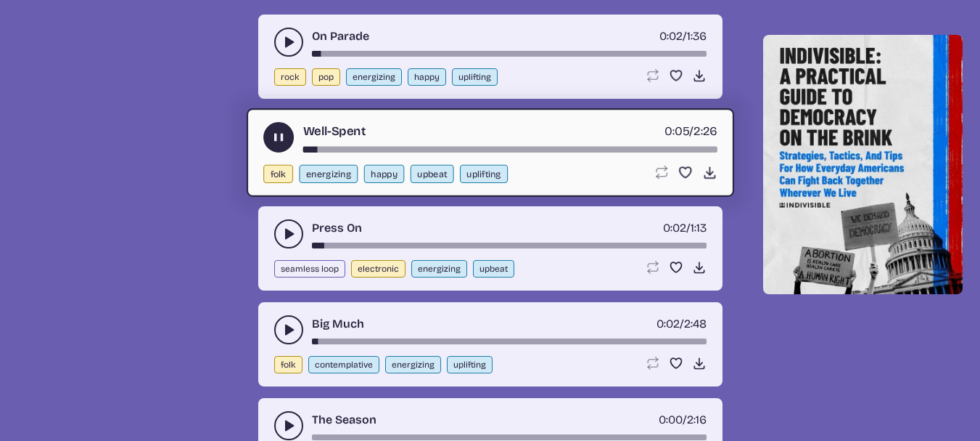 This screenshot has width=980, height=441. What do you see at coordinates (378, 269) in the screenshot?
I see `button: electronic` at bounding box center [378, 269].